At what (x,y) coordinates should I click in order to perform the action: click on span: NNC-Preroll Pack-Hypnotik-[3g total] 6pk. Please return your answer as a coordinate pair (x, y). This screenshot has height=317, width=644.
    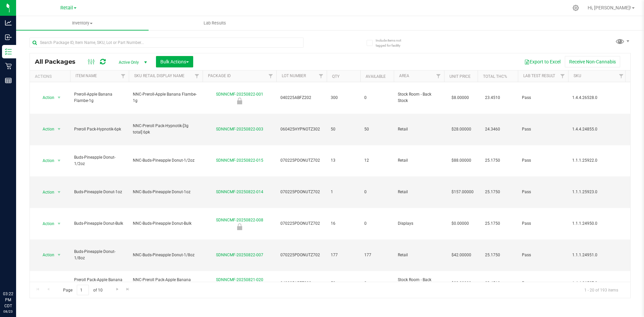
    Looking at the image, I should click on (165, 129).